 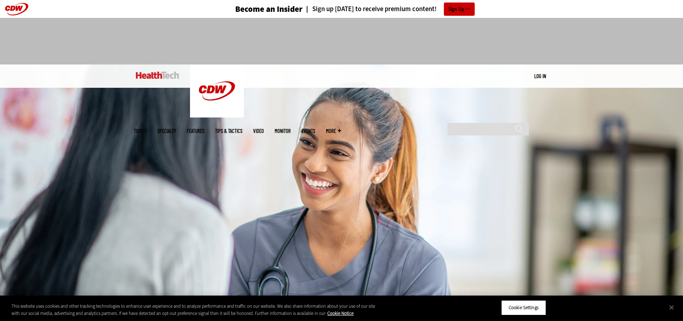 I want to click on a: MonITor, so click(x=283, y=131).